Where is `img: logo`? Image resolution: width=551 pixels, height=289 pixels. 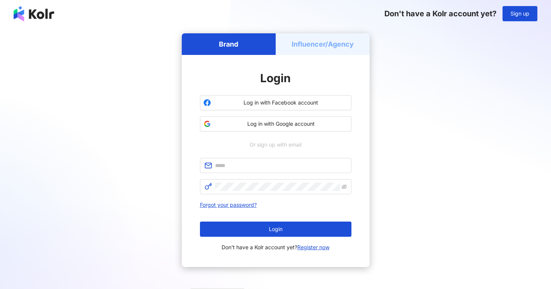
img: logo is located at coordinates (34, 14).